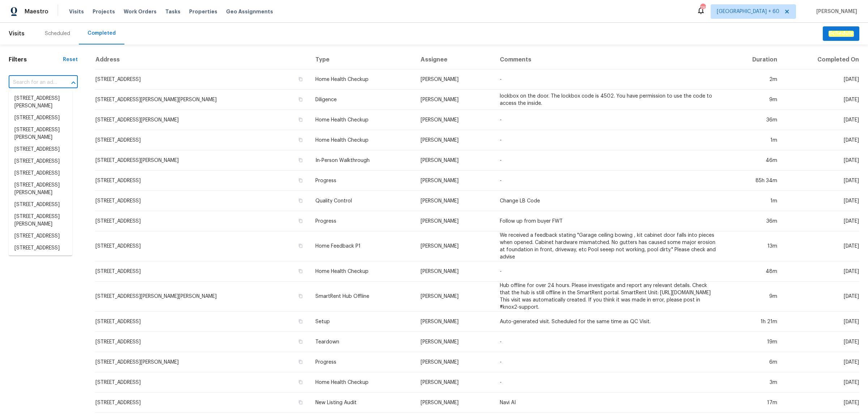 The height and width of the screenshot is (415, 868). Describe the element at coordinates (609, 297) in the screenshot. I see `td: Hub offline for over 24 hours. Please investigate and report any relevant details. Check that the...` at that location.